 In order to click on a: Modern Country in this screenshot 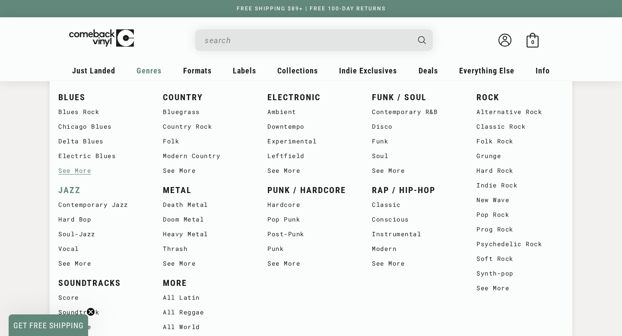, I will do `click(207, 156)`.